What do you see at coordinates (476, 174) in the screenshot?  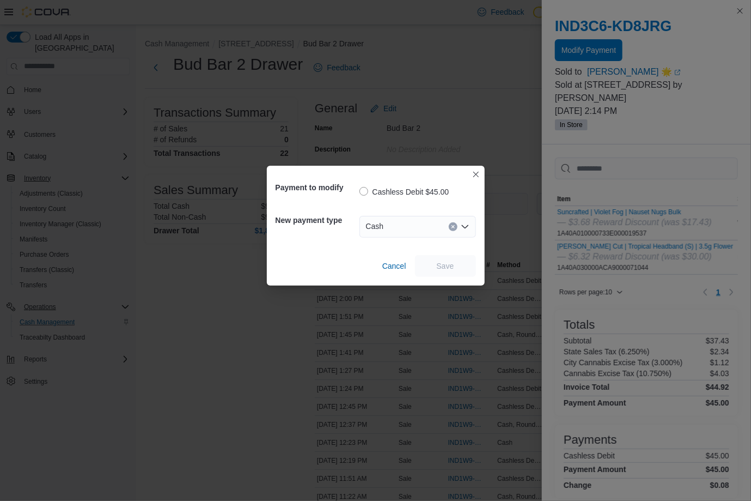 I see `button: Closes this modal window` at bounding box center [476, 174].